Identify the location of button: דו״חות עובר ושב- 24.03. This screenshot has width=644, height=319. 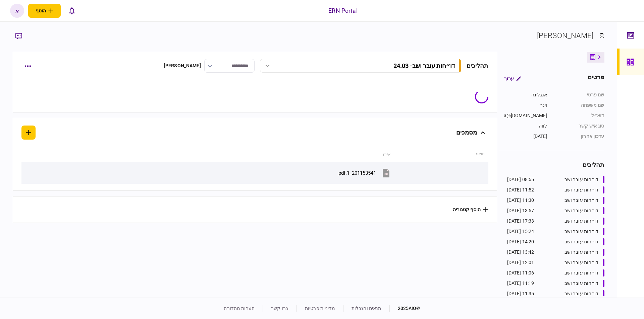
(361, 66).